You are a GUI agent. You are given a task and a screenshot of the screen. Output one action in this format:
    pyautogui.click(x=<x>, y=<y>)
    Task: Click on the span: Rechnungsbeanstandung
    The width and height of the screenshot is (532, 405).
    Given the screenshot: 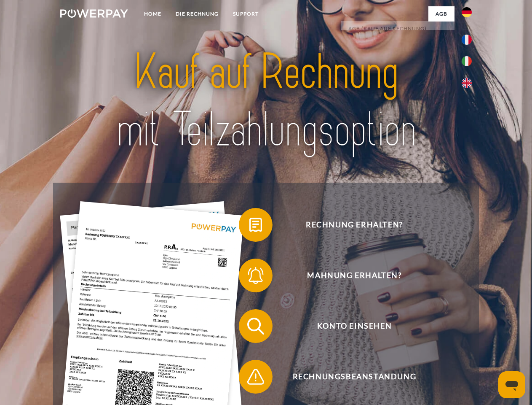 What is the action you would take?
    pyautogui.click(x=354, y=376)
    